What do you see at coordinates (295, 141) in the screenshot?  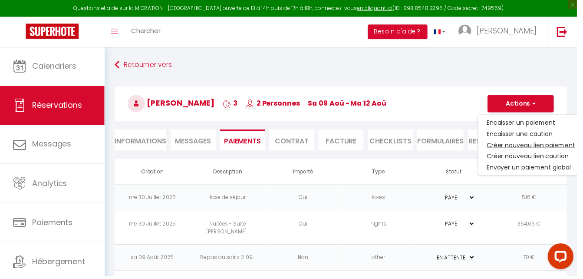 I see `li: Contrat` at bounding box center [295, 141].